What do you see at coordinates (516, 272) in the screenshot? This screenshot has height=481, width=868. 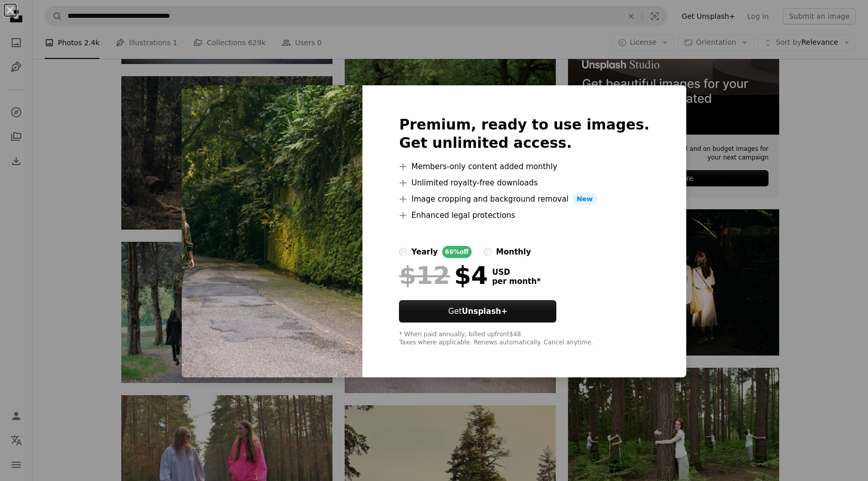 I see `span: USD` at bounding box center [516, 272].